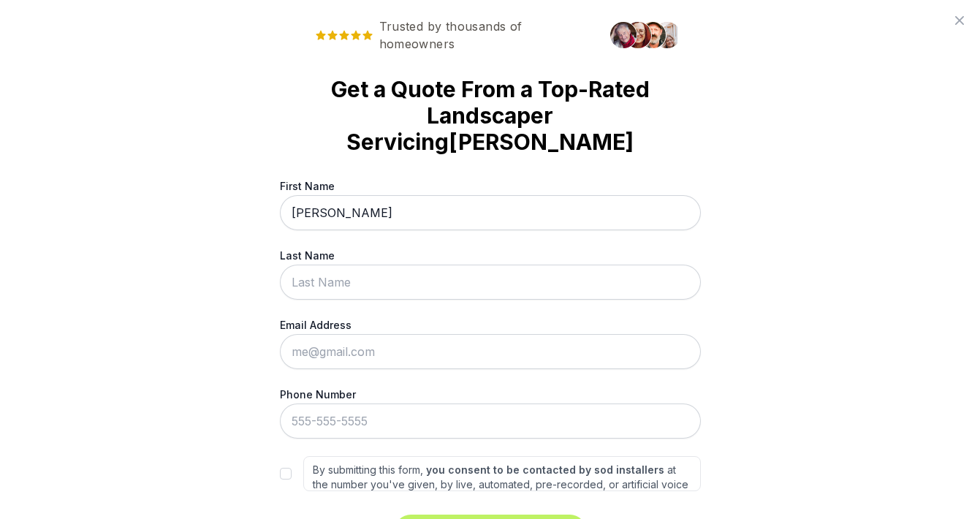  What do you see at coordinates (490, 352) in the screenshot?
I see `input: me@gmail.com` at bounding box center [490, 352].